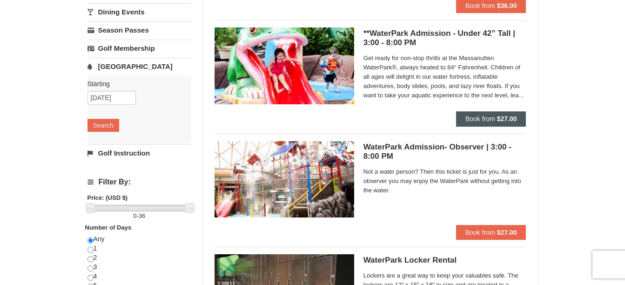 This screenshot has height=285, width=625. What do you see at coordinates (136, 84) in the screenshot?
I see `label: Starting` at bounding box center [136, 84].